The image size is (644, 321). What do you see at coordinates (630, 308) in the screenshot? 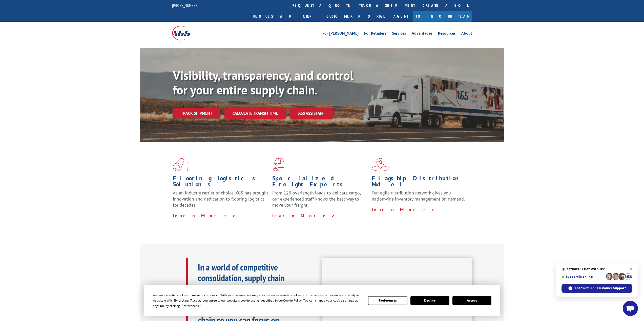
I see `a: Open chat` at bounding box center [630, 308].